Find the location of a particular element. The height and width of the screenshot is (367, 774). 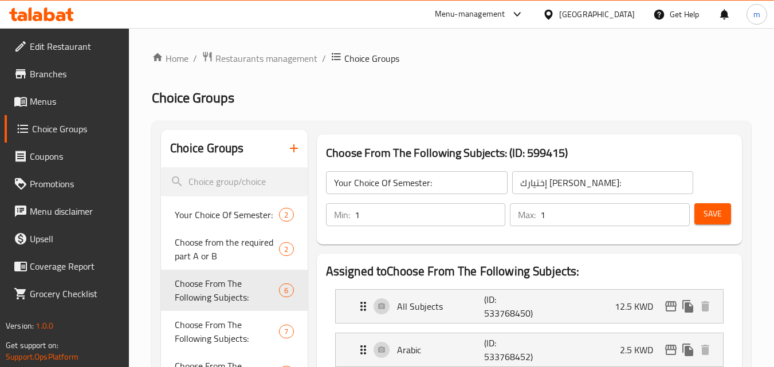

h3: Choose From The Following Subjects: (ID: 599415) is located at coordinates (529, 153).